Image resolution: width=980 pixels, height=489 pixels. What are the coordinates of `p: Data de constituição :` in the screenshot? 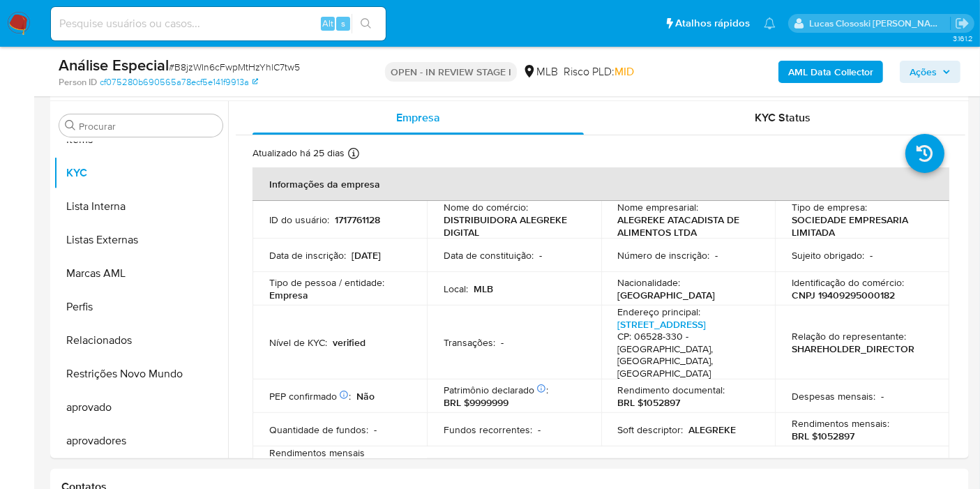 It's located at (488, 255).